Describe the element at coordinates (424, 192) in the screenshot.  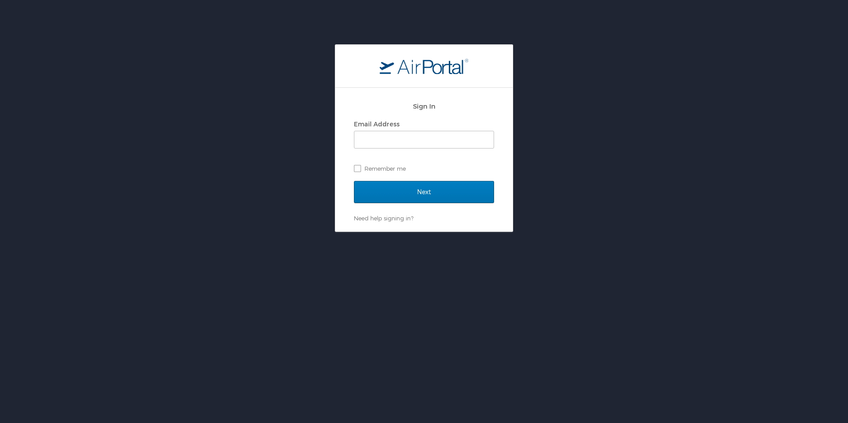
I see `input: Next` at that location.